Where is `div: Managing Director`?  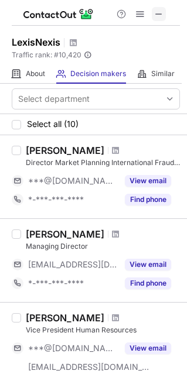 div: Managing Director is located at coordinates (103, 247).